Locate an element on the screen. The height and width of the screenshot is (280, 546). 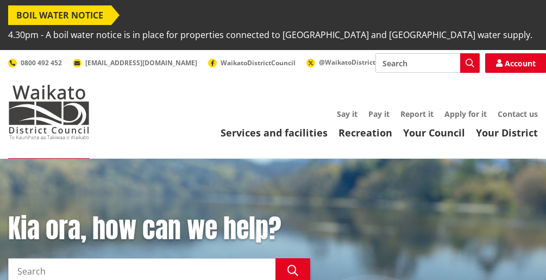
a: WaikatoDistrictCouncil is located at coordinates (251, 62).